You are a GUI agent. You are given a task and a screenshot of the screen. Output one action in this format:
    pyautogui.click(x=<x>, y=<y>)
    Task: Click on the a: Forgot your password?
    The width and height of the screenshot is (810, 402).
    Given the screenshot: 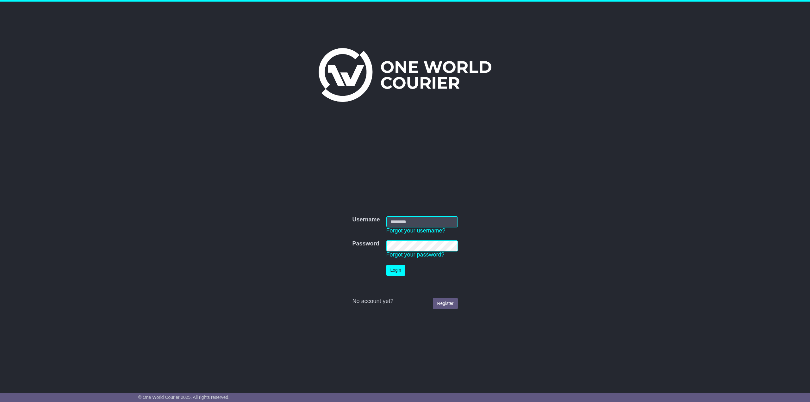 What is the action you would take?
    pyautogui.click(x=415, y=255)
    